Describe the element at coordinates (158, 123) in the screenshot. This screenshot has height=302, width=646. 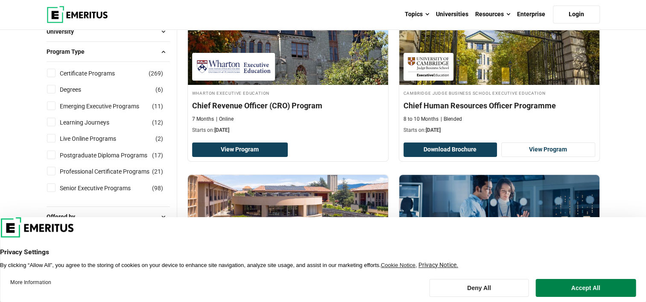
I see `span: 12` at that location.